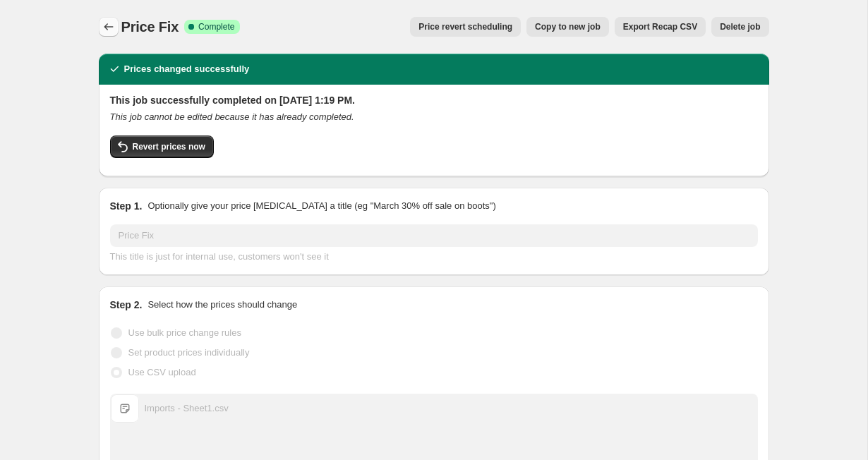  I want to click on button: Delete job, so click(740, 27).